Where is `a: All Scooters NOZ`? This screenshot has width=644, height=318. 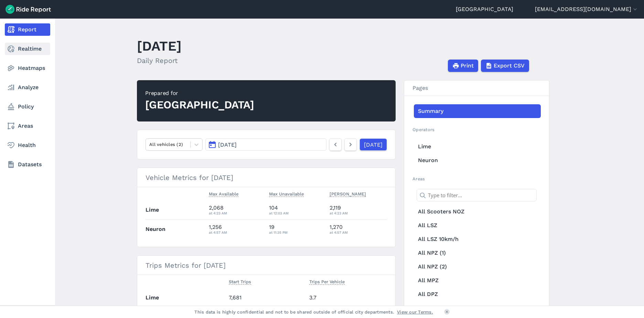 a: All Scooters NOZ is located at coordinates (477, 212).